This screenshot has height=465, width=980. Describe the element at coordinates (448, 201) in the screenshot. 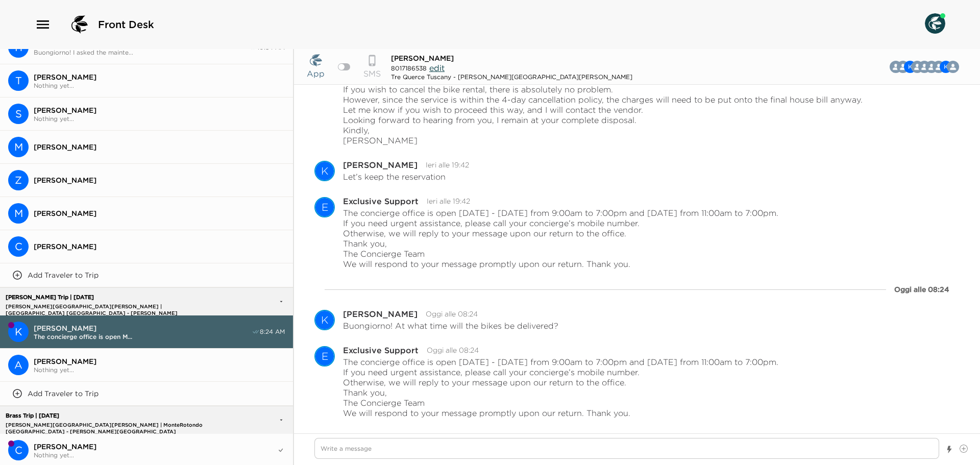

I see `time: 2025-10-01T17:42:36.507Z` at that location.